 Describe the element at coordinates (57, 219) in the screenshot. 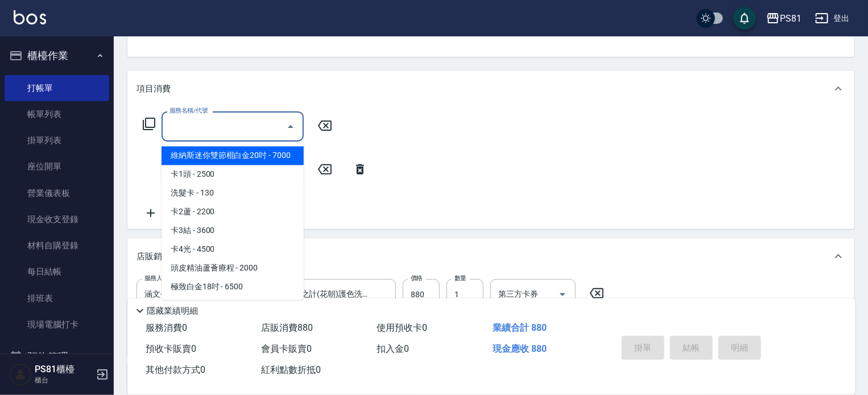

I see `a: 現金收支登錄` at that location.